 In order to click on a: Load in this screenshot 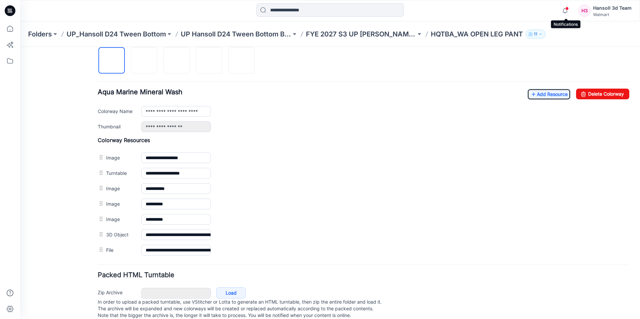, I will do `click(211, 246)`.